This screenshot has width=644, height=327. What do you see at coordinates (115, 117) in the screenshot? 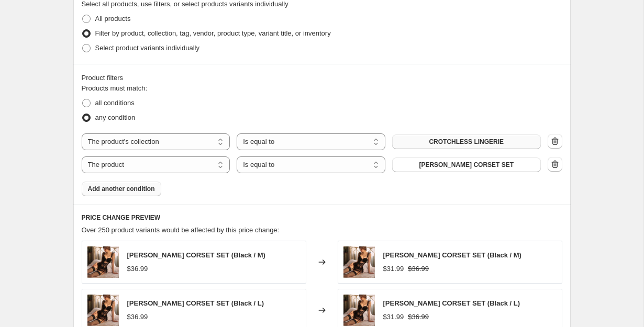
I see `span: any condition` at bounding box center [115, 117].